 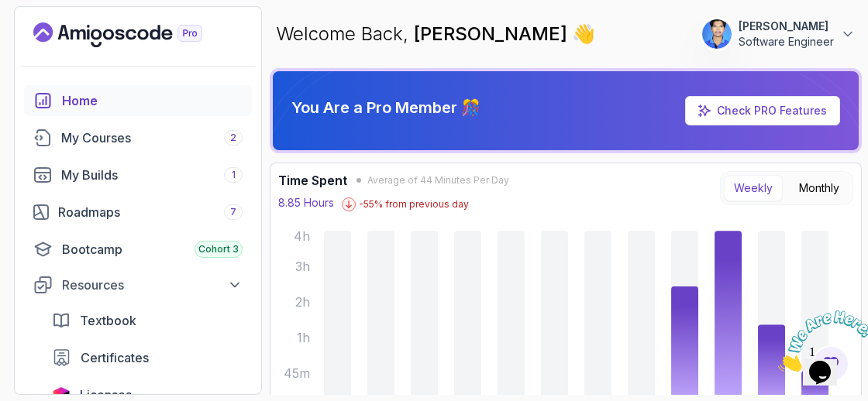 What do you see at coordinates (152, 250) in the screenshot?
I see `div: Bootcamp` at bounding box center [152, 250].